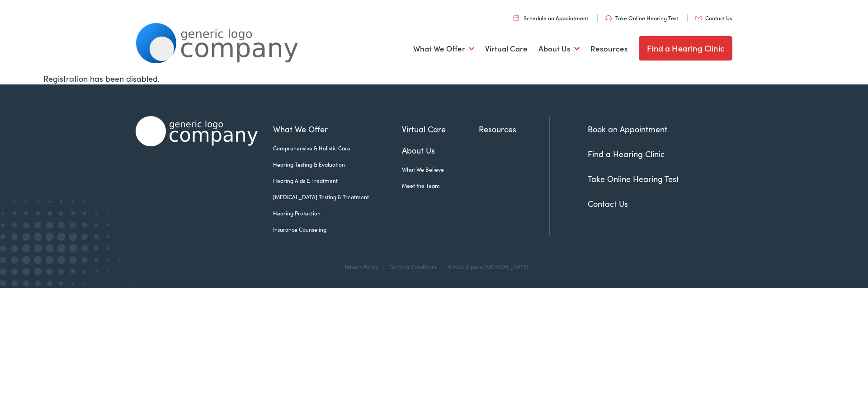  Describe the element at coordinates (413, 266) in the screenshot. I see `a: Terms & Conditions` at that location.